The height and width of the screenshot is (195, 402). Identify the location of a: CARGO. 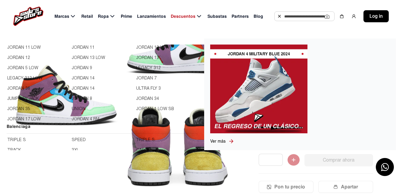
(166, 150).